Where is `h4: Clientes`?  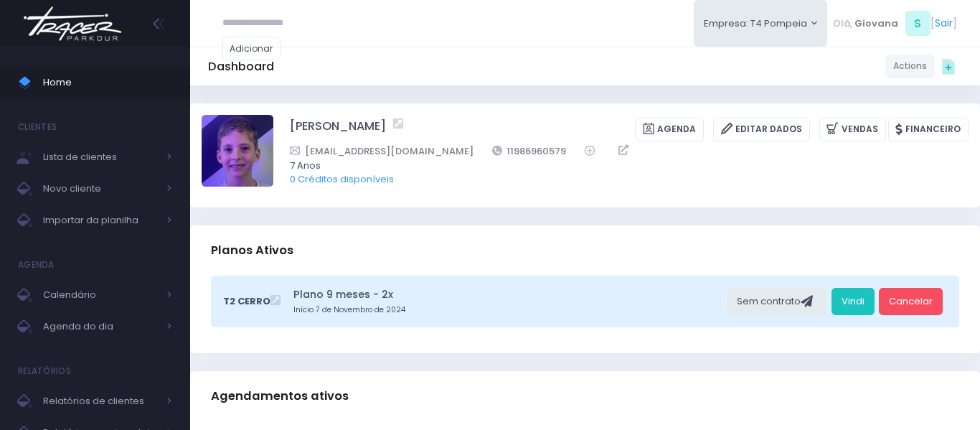 h4: Clientes is located at coordinates (37, 127).